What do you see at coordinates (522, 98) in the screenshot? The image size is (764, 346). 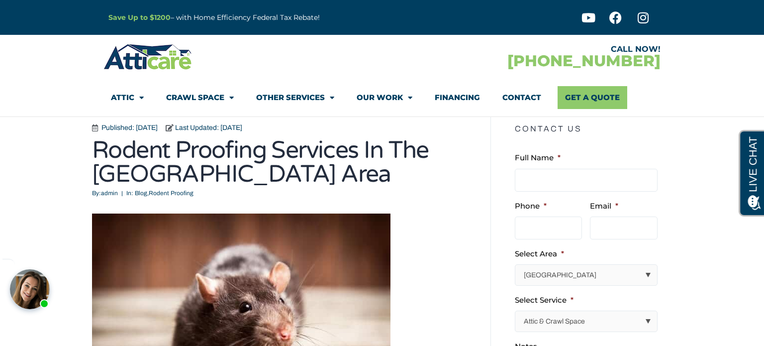 I see `a: Contact` at bounding box center [522, 98].